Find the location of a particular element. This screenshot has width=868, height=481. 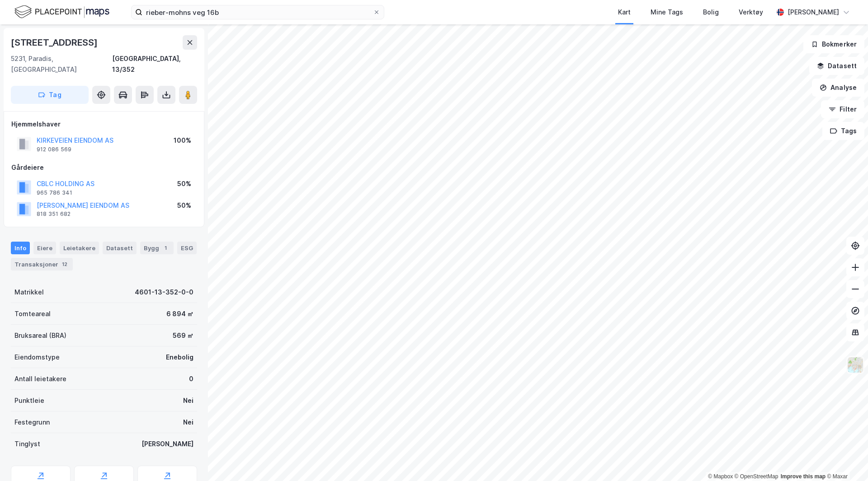

div: 569 ㎡ is located at coordinates (183, 336).